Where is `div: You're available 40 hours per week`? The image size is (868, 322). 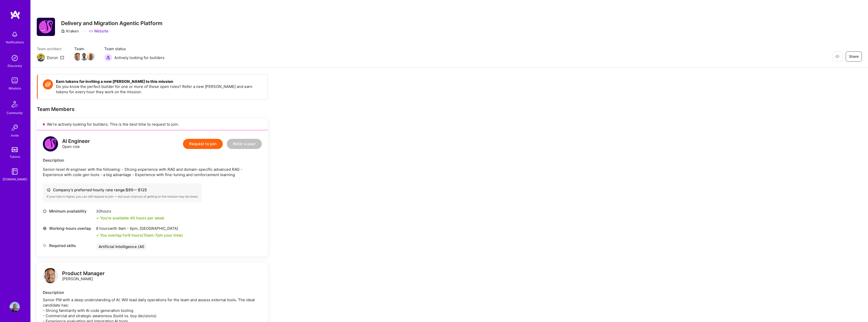
div: You're available 40 hours per week is located at coordinates (130, 218).